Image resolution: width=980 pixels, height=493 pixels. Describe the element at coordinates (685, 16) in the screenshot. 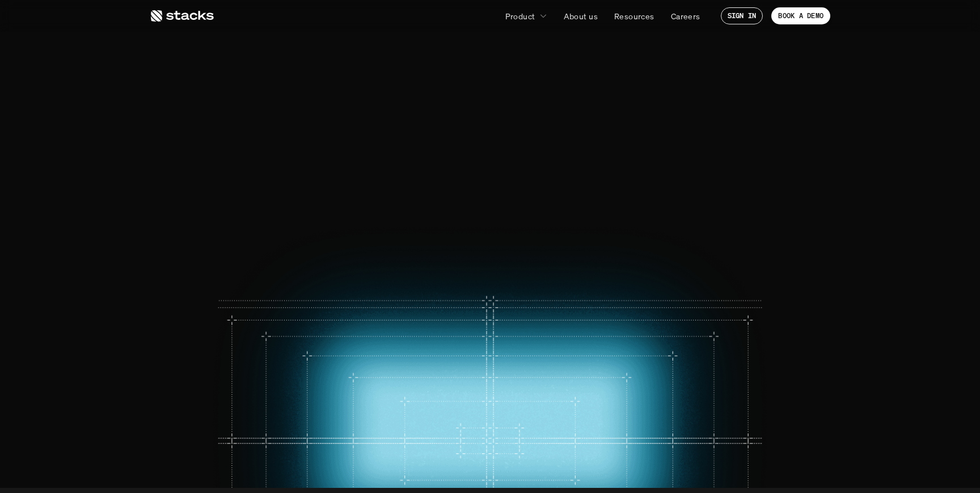

I see `p: Careers` at that location.